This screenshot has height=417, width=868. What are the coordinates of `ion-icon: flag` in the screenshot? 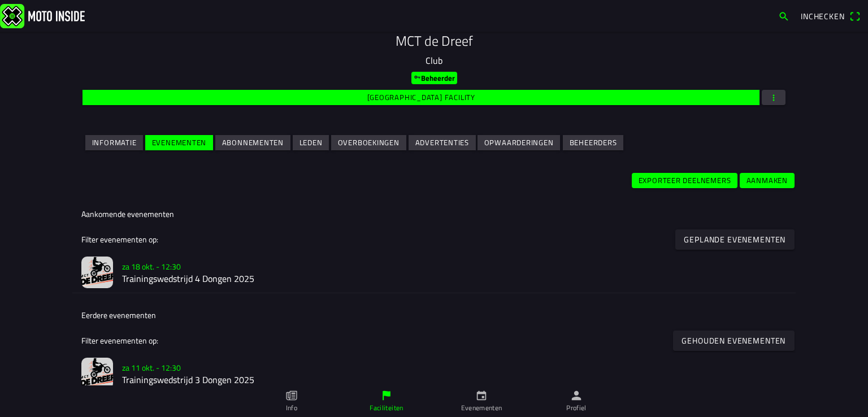 It's located at (387, 396).